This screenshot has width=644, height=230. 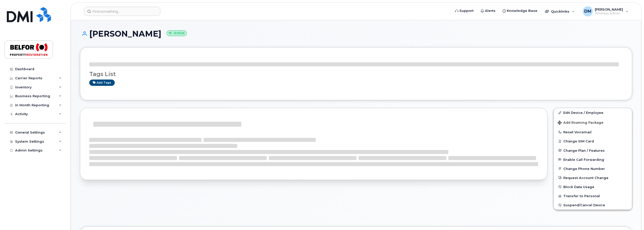 What do you see at coordinates (593, 141) in the screenshot?
I see `button: Change SIM Card` at bounding box center [593, 141].